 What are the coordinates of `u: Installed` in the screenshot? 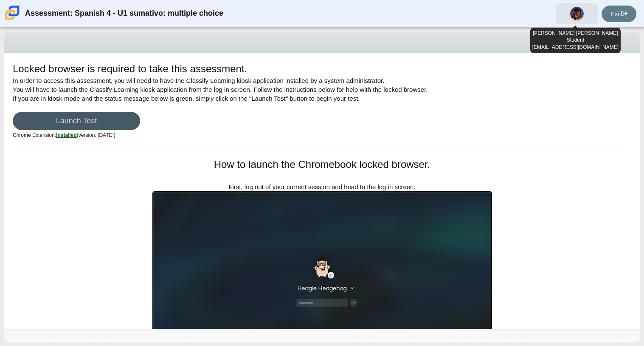 It's located at (66, 135).